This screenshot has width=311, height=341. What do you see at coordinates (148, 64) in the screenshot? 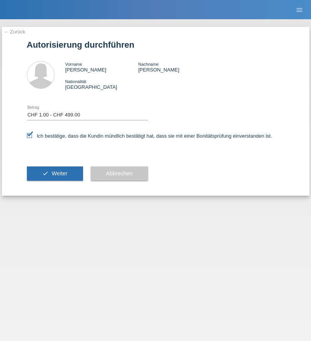
I see `span: Nachname` at bounding box center [148, 64].